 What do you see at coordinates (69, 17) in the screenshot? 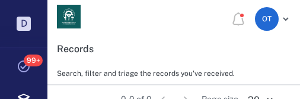
I see `img: Georgia Department of Human Services logo` at bounding box center [69, 17].